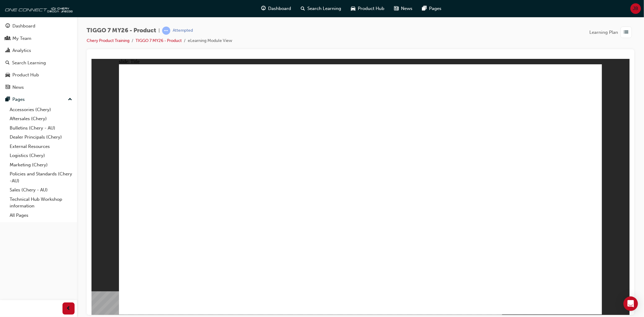 The width and height of the screenshot is (644, 317). I want to click on span: Learning Plan, so click(604, 32).